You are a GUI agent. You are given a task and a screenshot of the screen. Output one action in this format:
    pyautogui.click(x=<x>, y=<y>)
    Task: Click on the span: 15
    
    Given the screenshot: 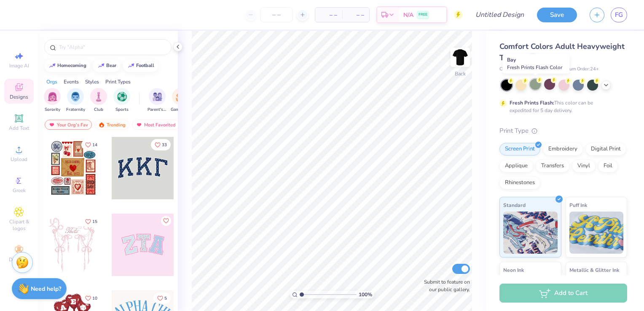 What is the action you would take?
    pyautogui.click(x=95, y=222)
    